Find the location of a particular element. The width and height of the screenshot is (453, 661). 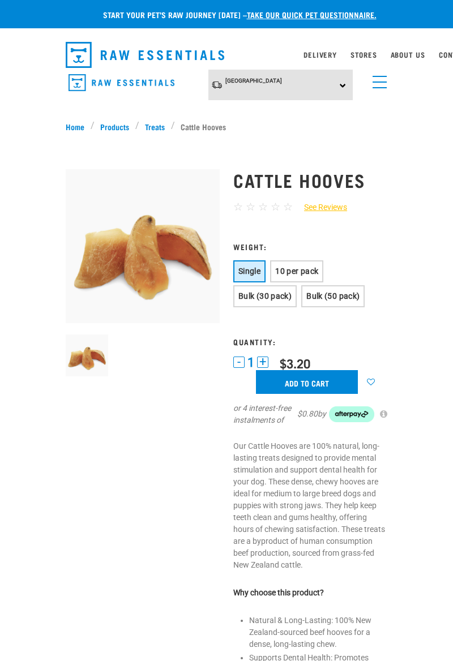

img: van-moving.png is located at coordinates (217, 85).